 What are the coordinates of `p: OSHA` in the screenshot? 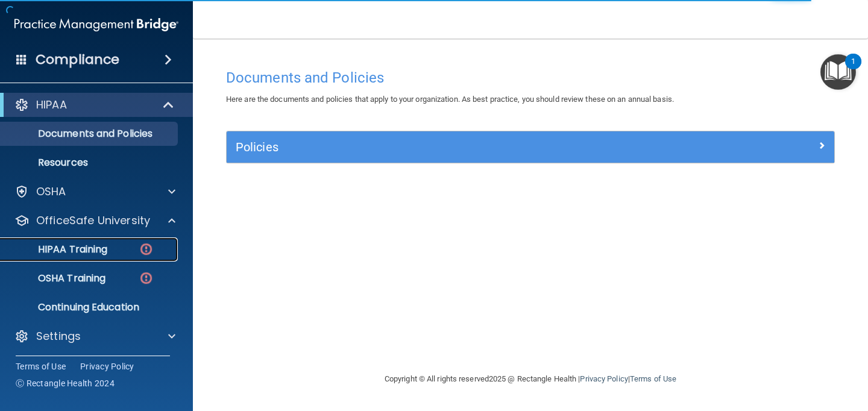 It's located at (51, 192).